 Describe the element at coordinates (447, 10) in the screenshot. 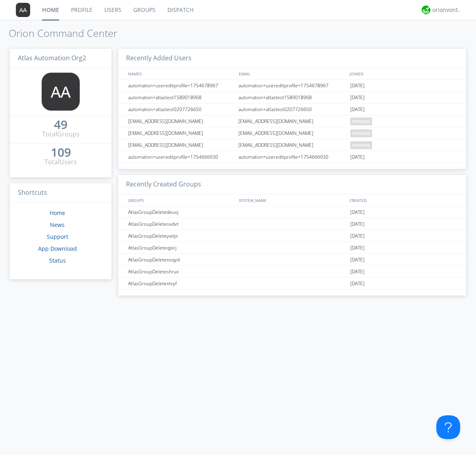

I see `div: orionvontas+atlas+automation+org2` at that location.